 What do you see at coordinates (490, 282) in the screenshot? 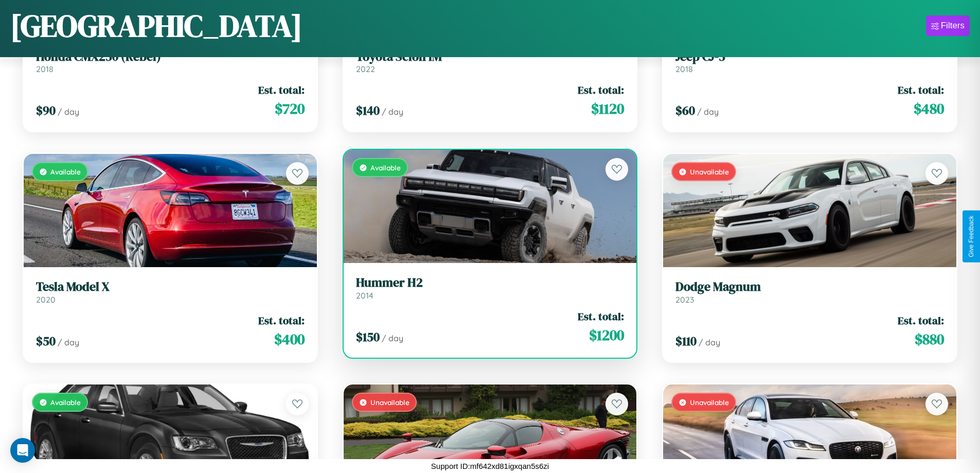
I see `h3: Hummer H2` at bounding box center [490, 282].